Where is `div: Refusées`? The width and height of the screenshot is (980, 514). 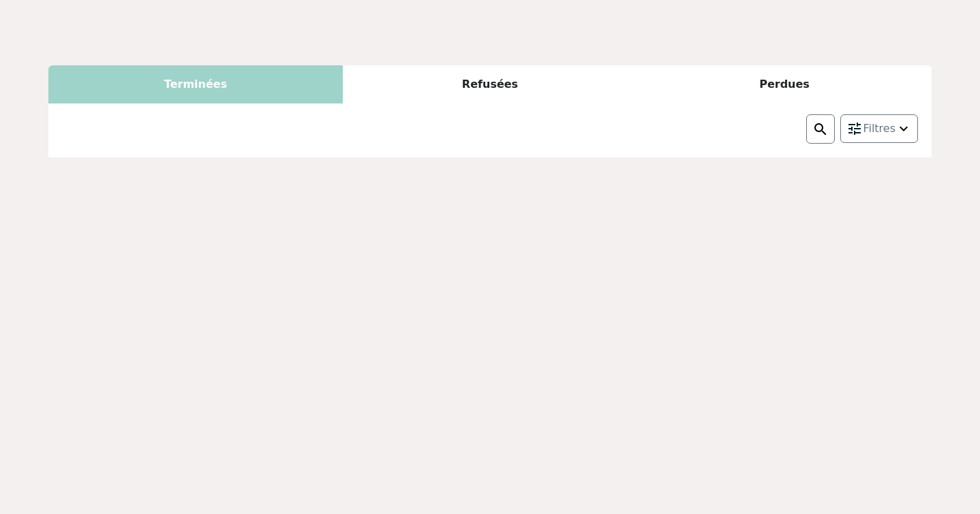 div: Refusées is located at coordinates (490, 85).